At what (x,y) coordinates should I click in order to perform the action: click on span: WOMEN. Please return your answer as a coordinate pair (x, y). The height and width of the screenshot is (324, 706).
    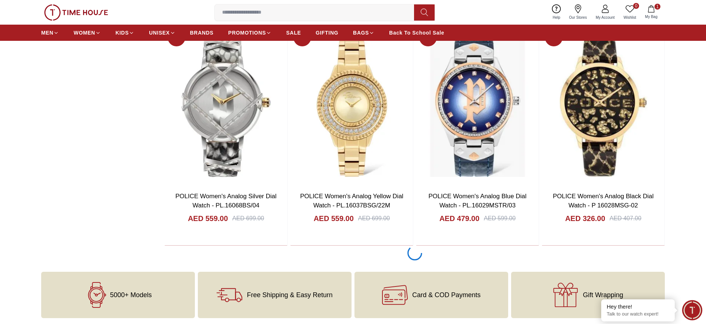
    Looking at the image, I should click on (84, 33).